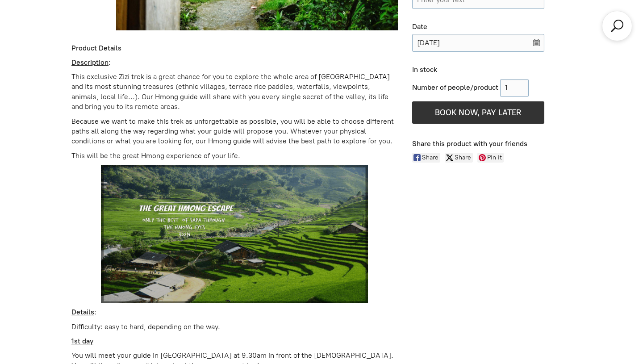 The image size is (643, 364). Describe the element at coordinates (235, 156) in the screenshot. I see `p: This will be the great Hmong experience of your life.` at that location.